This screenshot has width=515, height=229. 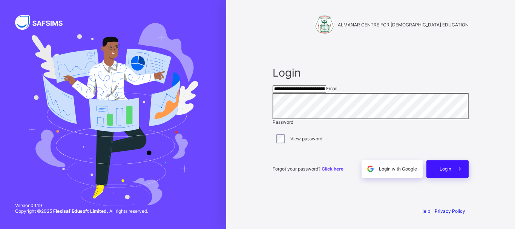 I want to click on img: Hero Image, so click(x=113, y=115).